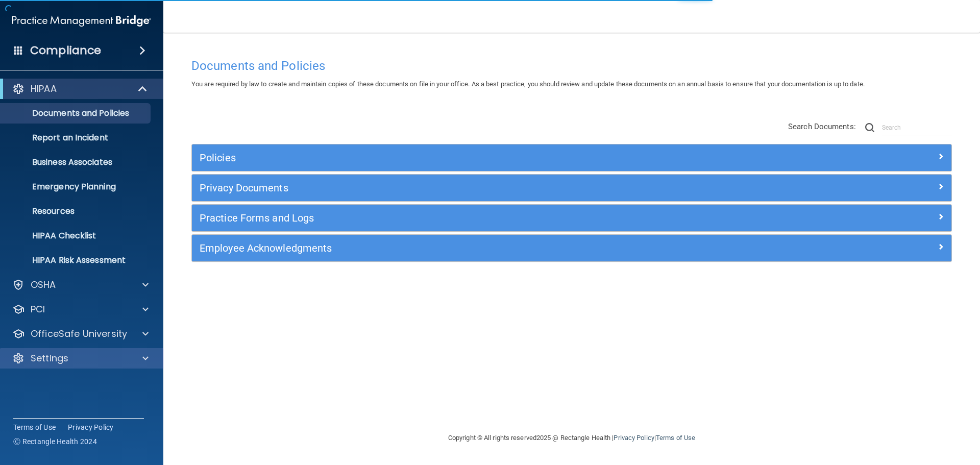  Describe the element at coordinates (528, 84) in the screenshot. I see `span: You are required by law to create and maintain copies of these documents on file in your office. ...` at that location.